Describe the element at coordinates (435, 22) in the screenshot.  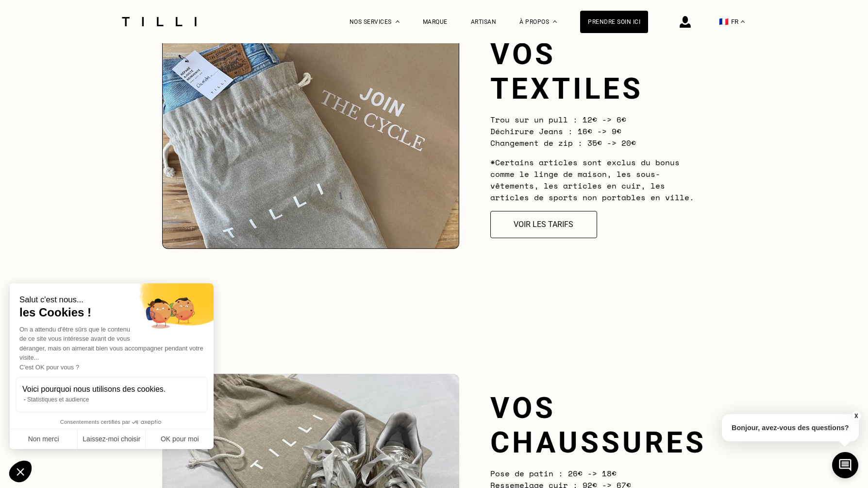
I see `div: Marque` at that location.